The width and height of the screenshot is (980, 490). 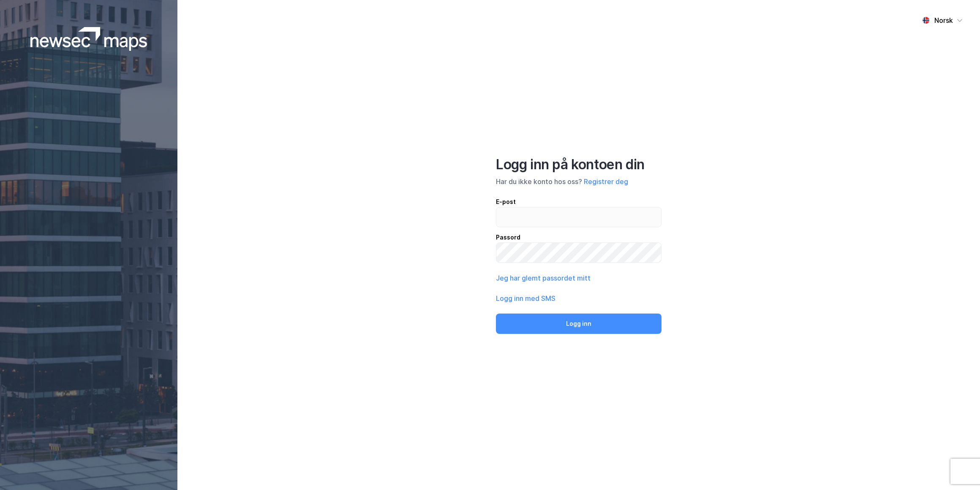 I want to click on button: Registrer deg, so click(x=606, y=181).